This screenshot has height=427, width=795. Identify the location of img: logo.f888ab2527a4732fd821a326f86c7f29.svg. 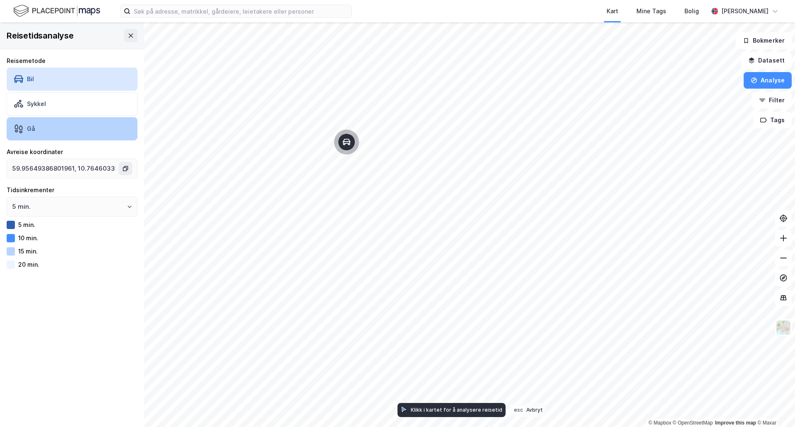
(57, 11).